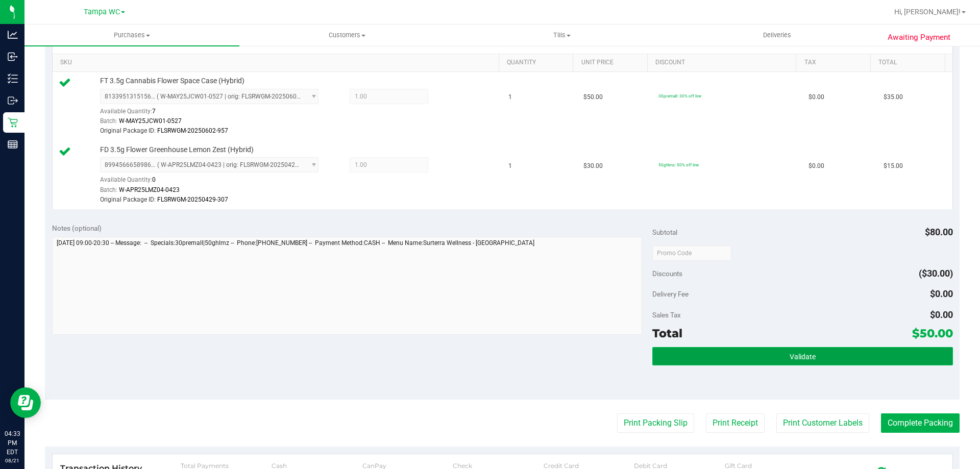  What do you see at coordinates (176, 149) in the screenshot?
I see `span: FD 3.5g Flower Greenhouse Lemon Zest (Hybrid)` at bounding box center [176, 149].